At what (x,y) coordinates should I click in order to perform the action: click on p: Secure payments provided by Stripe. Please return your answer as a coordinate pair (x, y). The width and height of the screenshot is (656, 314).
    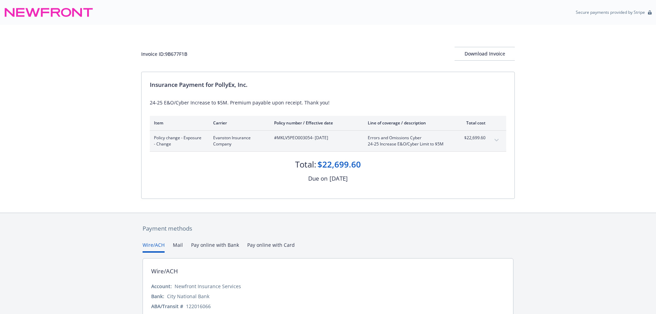
    Looking at the image, I should click on (610, 12).